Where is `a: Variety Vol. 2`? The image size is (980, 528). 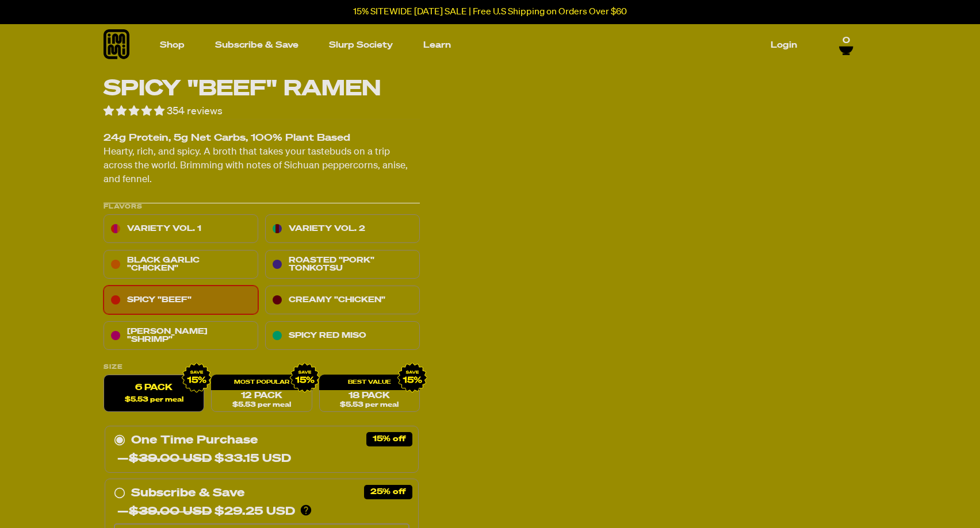
a: Variety Vol. 2 is located at coordinates (343, 229).